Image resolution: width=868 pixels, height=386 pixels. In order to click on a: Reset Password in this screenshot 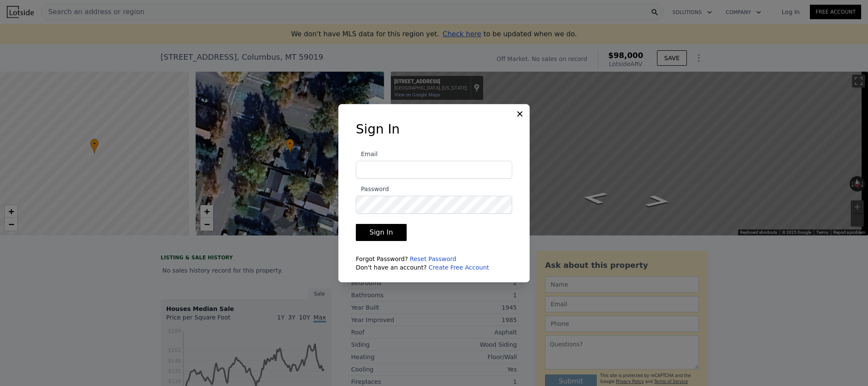, I will do `click(433, 259)`.